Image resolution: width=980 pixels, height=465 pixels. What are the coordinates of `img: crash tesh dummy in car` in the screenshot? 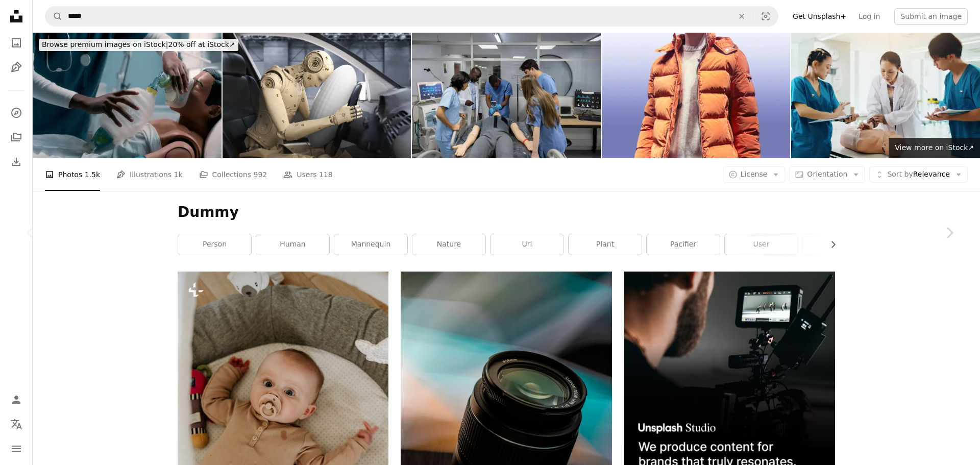 It's located at (317, 95).